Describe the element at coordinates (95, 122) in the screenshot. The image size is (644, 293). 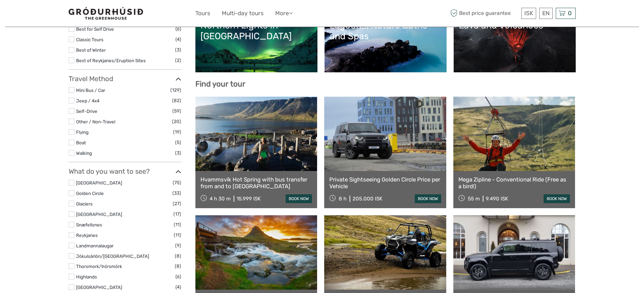
I see `a: Other / Non-Travel` at that location.